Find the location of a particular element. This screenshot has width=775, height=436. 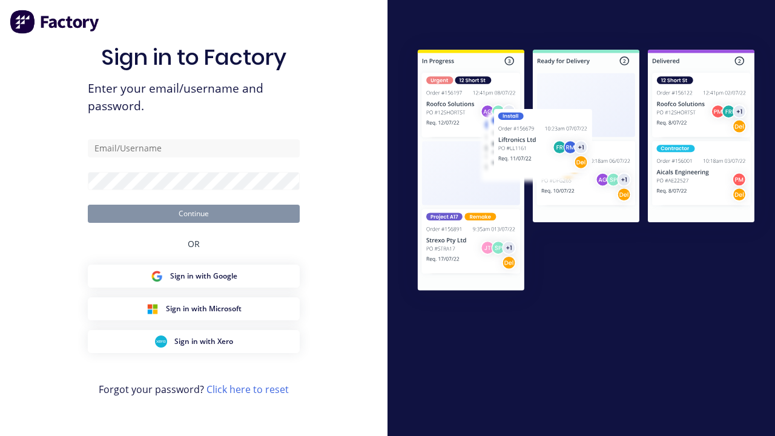

button: Microsoft Sign inSign in with Microsoft is located at coordinates (194, 309).